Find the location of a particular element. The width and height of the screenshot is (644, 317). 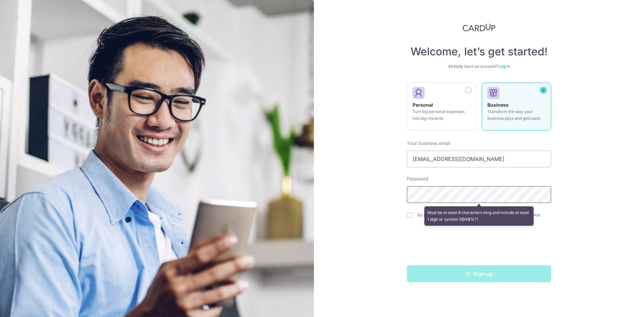

label: Password is located at coordinates (417, 179).